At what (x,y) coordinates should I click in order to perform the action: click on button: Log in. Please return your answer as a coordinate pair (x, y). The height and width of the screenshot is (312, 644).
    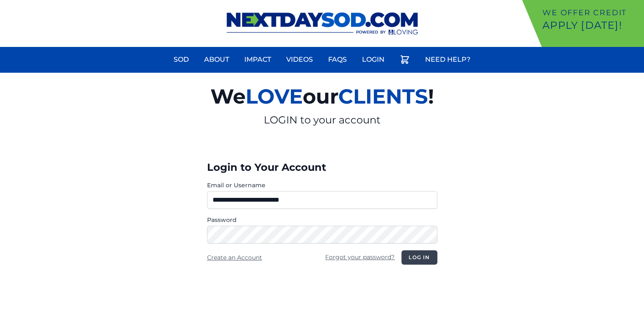
    Looking at the image, I should click on (419, 258).